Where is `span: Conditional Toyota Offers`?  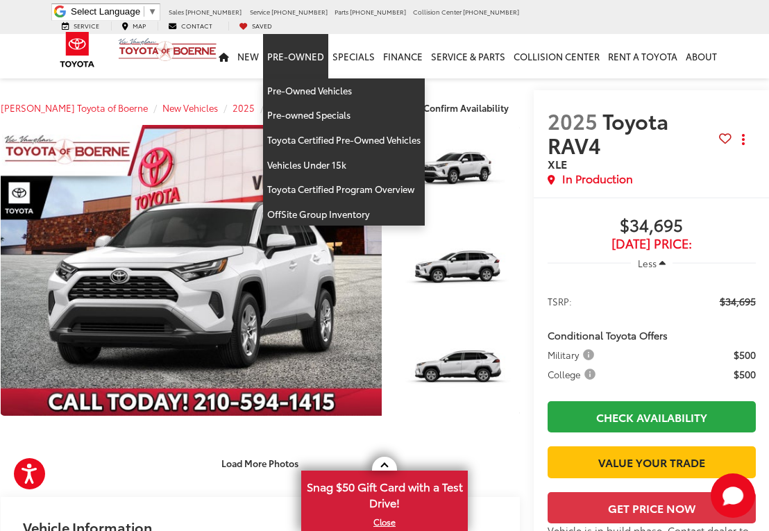 span: Conditional Toyota Offers is located at coordinates (607, 335).